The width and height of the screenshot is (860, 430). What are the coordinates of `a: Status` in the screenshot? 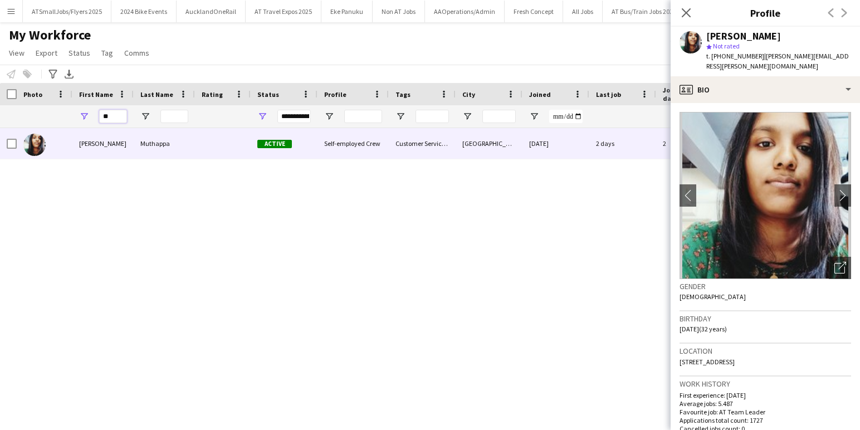 It's located at (79, 53).